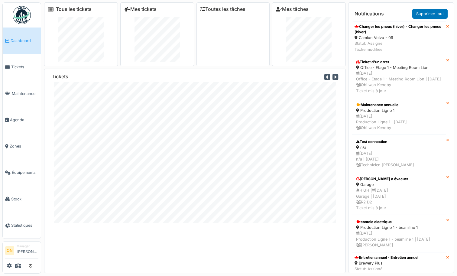 The image size is (457, 276). Describe the element at coordinates (10, 251) in the screenshot. I see `li: ON` at that location.